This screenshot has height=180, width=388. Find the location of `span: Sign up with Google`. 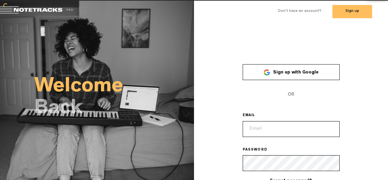

span: Sign up with Google is located at coordinates (296, 73).